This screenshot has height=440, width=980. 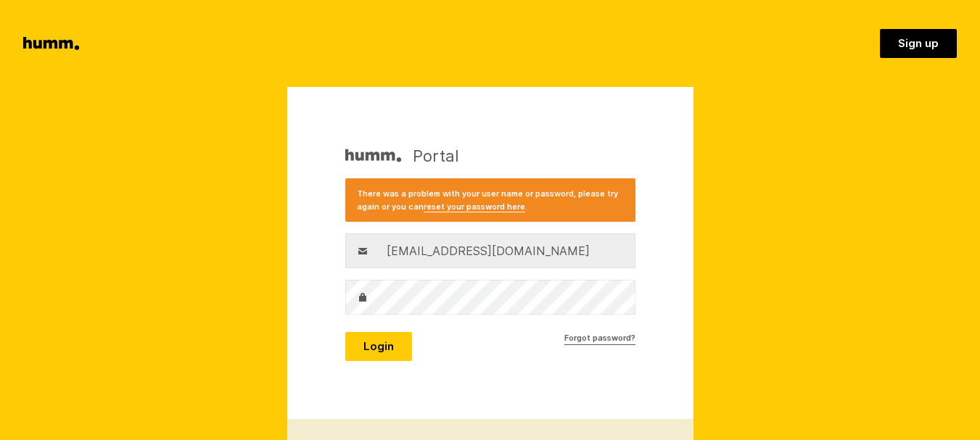 I want to click on p: There was a problem with your user name or password, please try again or you can ., so click(x=490, y=200).